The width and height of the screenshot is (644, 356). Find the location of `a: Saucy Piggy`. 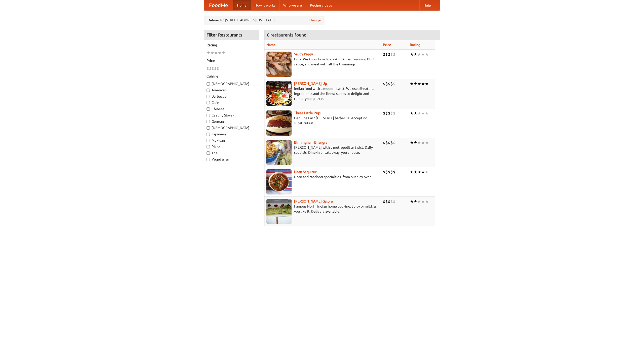

a: Saucy Piggy is located at coordinates (304, 54).